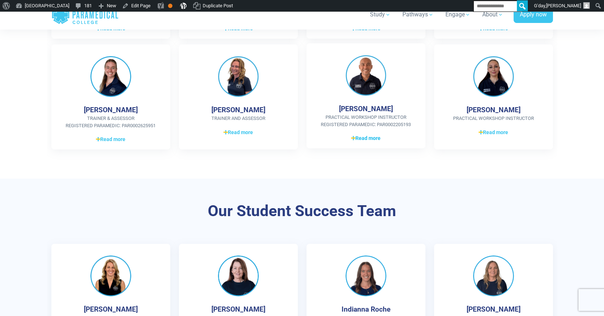 This screenshot has width=604, height=316. What do you see at coordinates (418, 15) in the screenshot?
I see `a: Pathways` at bounding box center [418, 15].